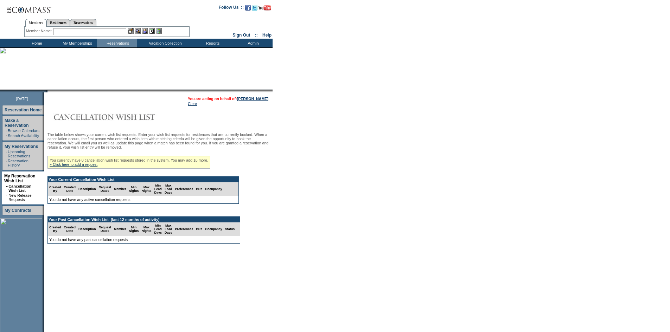  Describe the element at coordinates (18, 163) in the screenshot. I see `a: Reservation History` at that location.